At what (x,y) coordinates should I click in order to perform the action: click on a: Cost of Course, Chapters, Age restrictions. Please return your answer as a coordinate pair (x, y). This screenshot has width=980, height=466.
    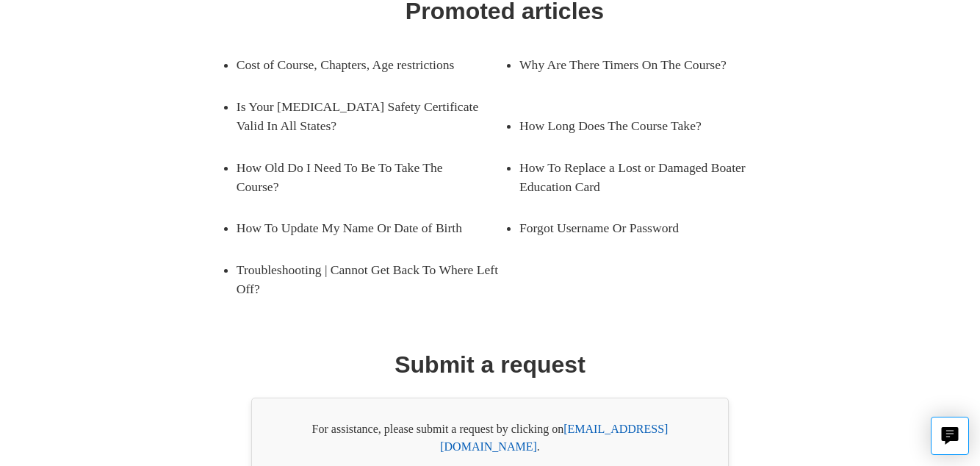
    Looking at the image, I should click on (360, 64).